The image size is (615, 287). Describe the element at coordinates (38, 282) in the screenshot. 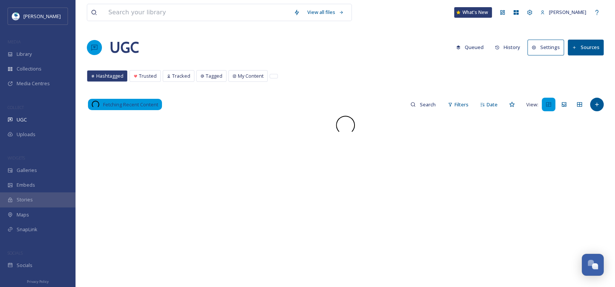

I see `span: Privacy Policy` at that location.